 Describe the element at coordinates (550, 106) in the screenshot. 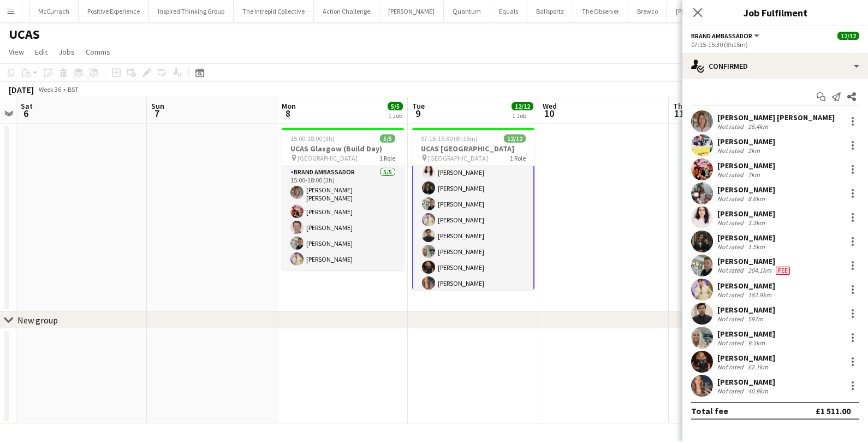

I see `span: Wed` at that location.